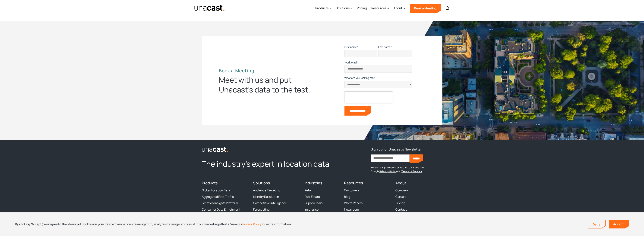 The image size is (644, 236). What do you see at coordinates (401, 210) in the screenshot?
I see `a: Contact` at bounding box center [401, 210].